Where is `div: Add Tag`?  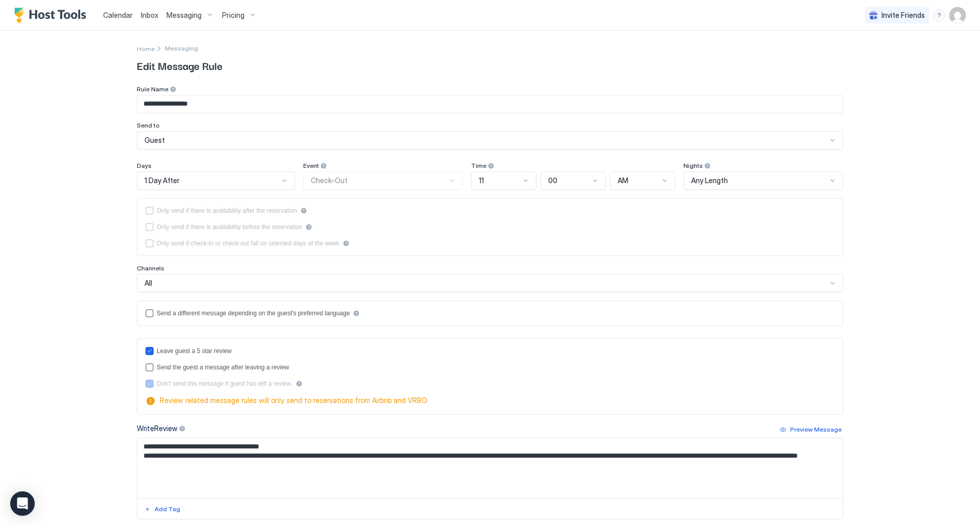
div: Add Tag is located at coordinates (168, 510).